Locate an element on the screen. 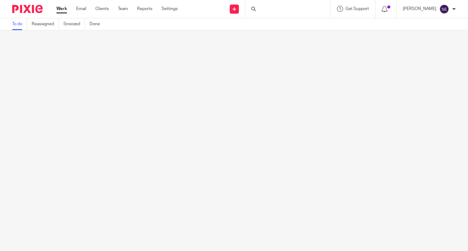  a: Reports is located at coordinates (145, 9).